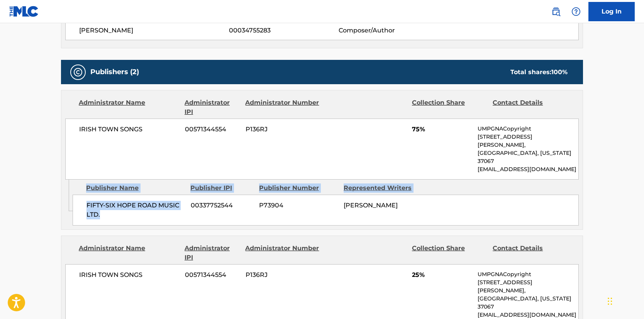 The height and width of the screenshot is (319, 644). Describe the element at coordinates (135, 210) in the screenshot. I see `span: FIFTY-SIX HOPE ROAD MUSIC LTD.` at that location.